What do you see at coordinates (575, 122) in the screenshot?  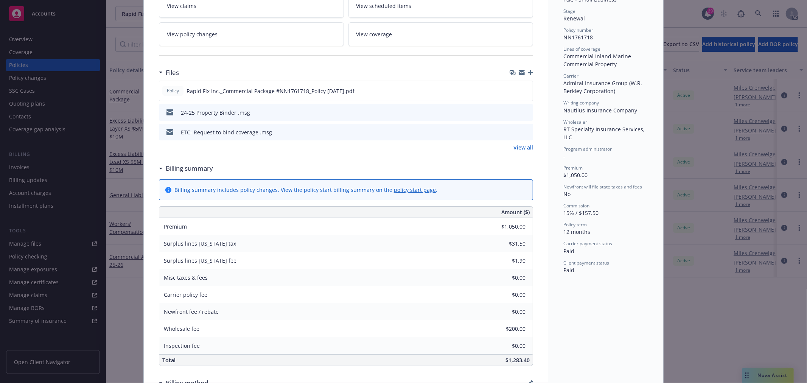 I see `span: Wholesaler` at bounding box center [575, 122].